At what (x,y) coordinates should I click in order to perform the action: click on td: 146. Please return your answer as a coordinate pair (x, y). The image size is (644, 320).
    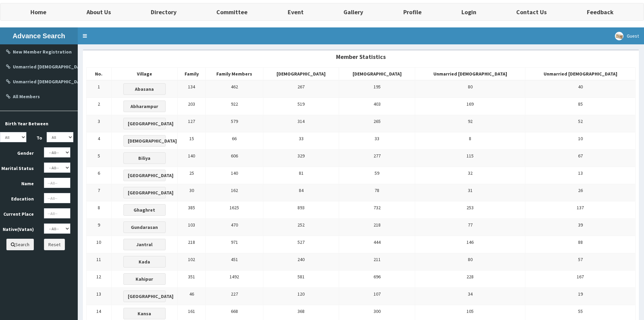
    Looking at the image, I should click on (470, 244).